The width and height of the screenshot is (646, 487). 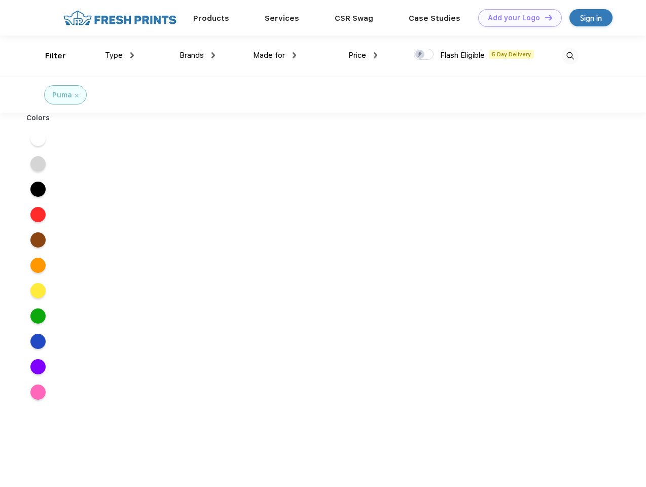 What do you see at coordinates (269, 55) in the screenshot?
I see `span: Made for` at bounding box center [269, 55].